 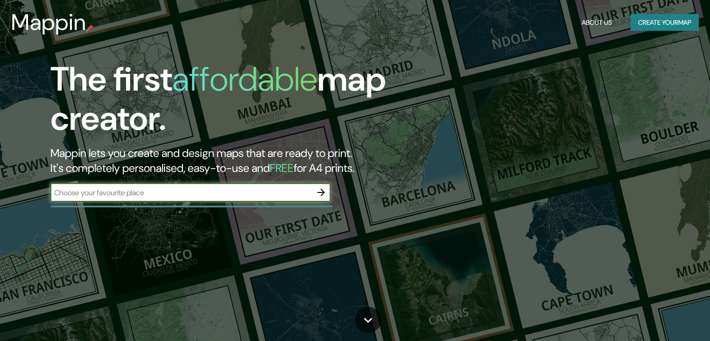 I want to click on input: Choose your favourite place, so click(x=181, y=192).